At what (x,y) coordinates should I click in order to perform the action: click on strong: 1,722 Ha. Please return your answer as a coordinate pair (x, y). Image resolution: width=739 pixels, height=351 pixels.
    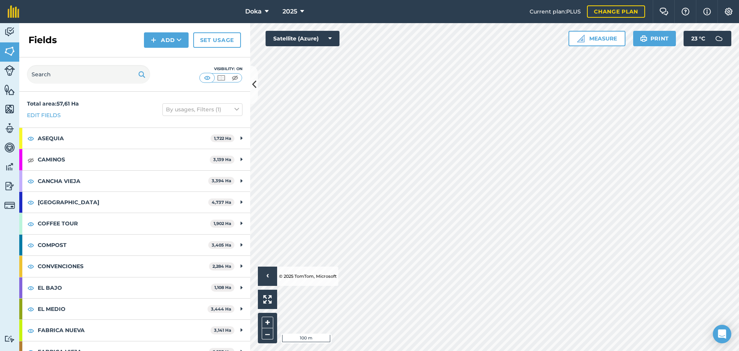
    Looking at the image, I should click on (222, 138).